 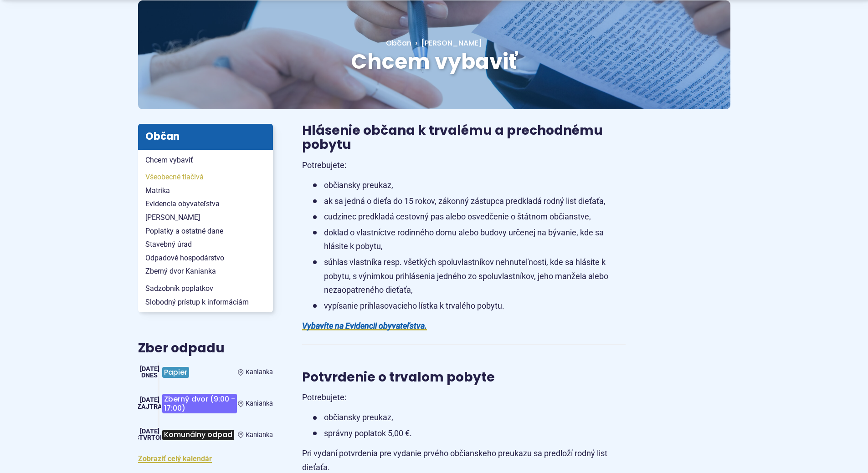 What do you see at coordinates (175, 458) in the screenshot?
I see `a: Zobraziť celý kalendár` at bounding box center [175, 458].